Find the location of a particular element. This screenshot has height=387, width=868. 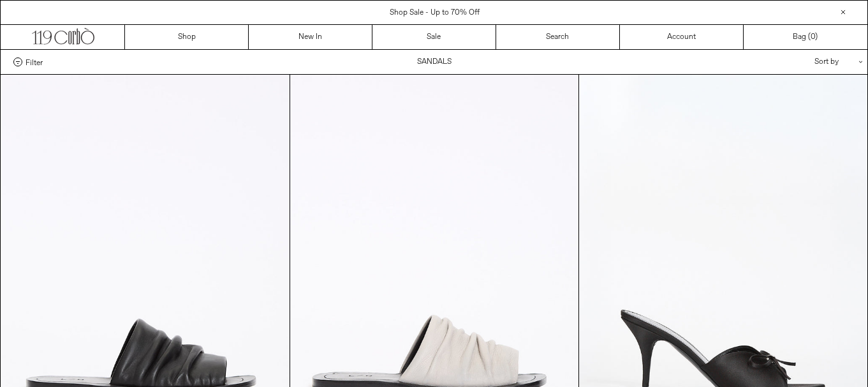

div: Sort by is located at coordinates (798, 62).